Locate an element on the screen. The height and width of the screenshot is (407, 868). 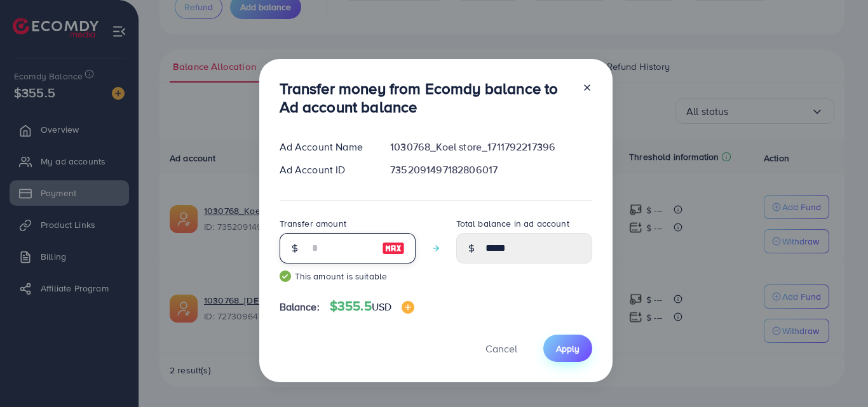
h4: $355.5 is located at coordinates (372, 306).